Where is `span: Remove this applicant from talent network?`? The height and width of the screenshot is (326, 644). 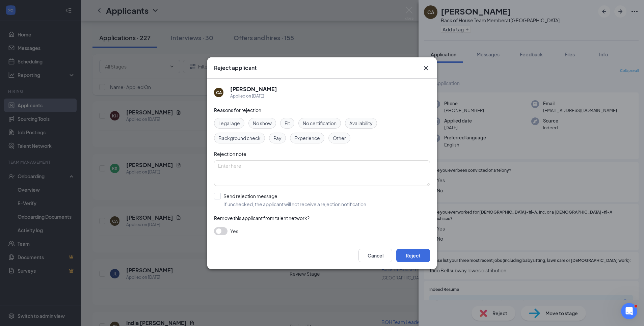 span: Remove this applicant from talent network? is located at coordinates (262, 218).